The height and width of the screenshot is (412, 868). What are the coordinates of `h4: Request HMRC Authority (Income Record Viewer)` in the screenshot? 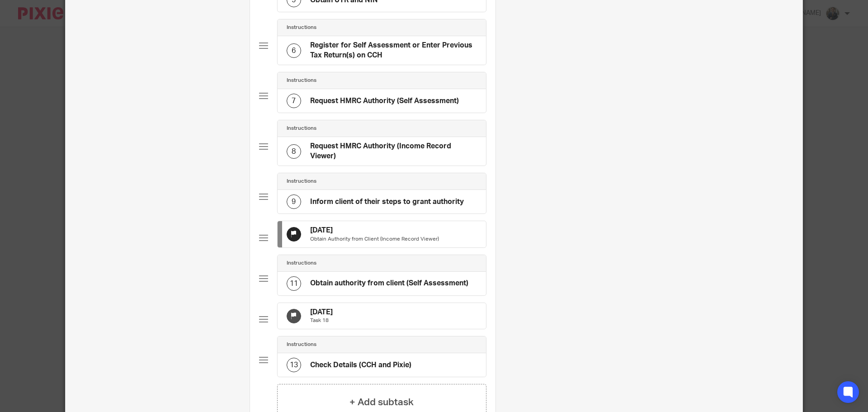 It's located at (393, 151).